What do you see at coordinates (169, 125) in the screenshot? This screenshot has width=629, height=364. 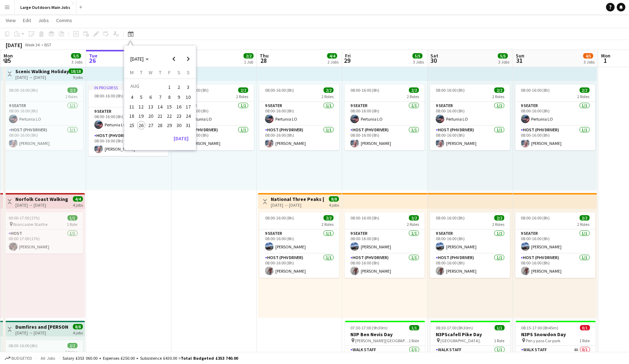 I see `button: 29-08-2025` at bounding box center [169, 125].